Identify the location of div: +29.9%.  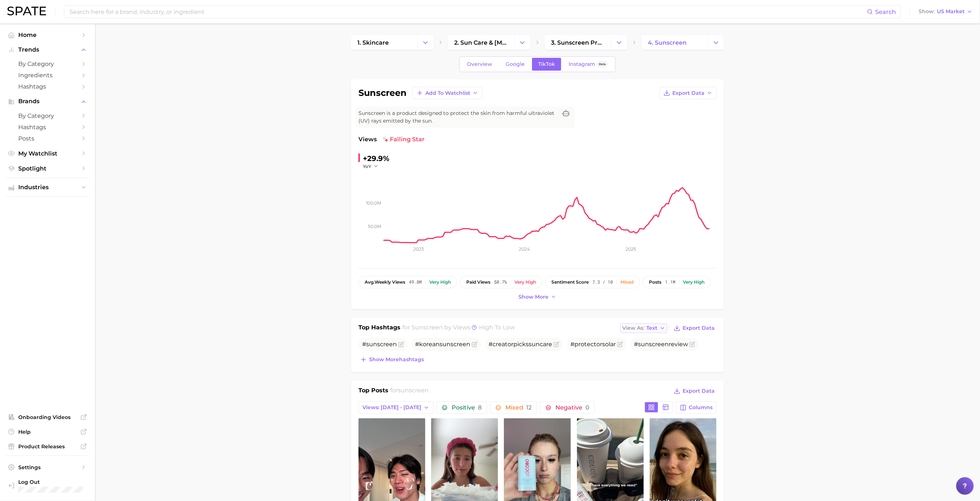
(376, 159).